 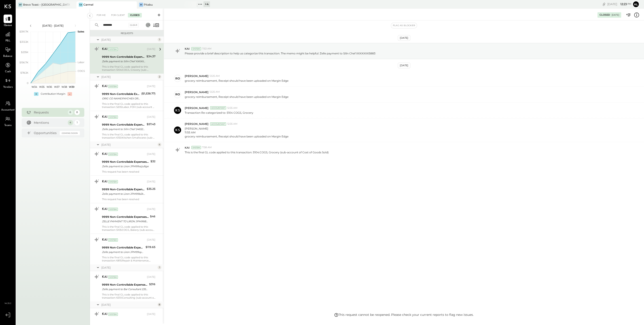 What do you see at coordinates (8, 110) in the screenshot?
I see `span: Accountant` at bounding box center [8, 110].